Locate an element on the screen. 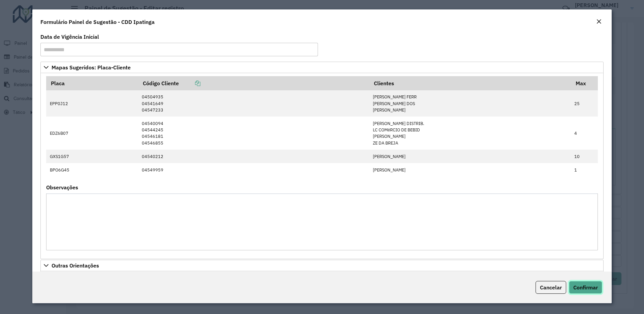 This screenshot has width=644, height=314. a: Copiar is located at coordinates (189, 84).